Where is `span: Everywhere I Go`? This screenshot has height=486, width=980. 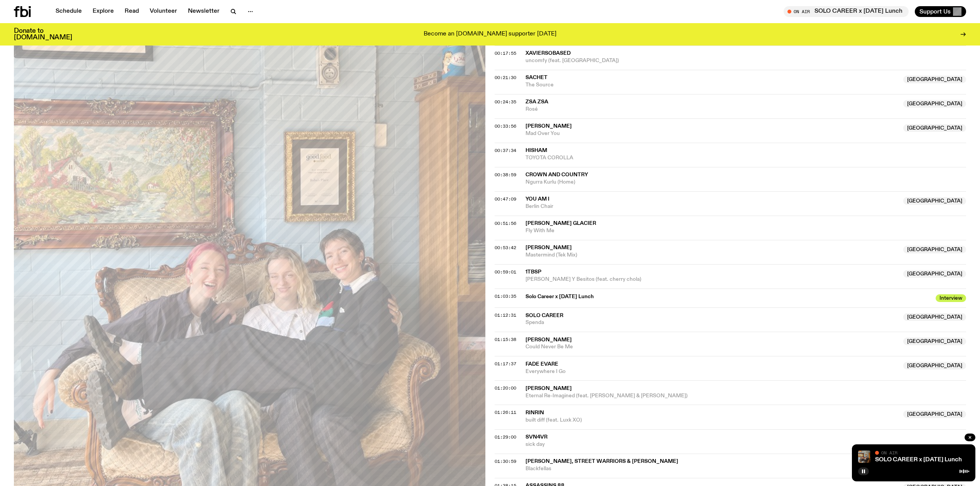 span: Everywhere I Go is located at coordinates (712, 372).